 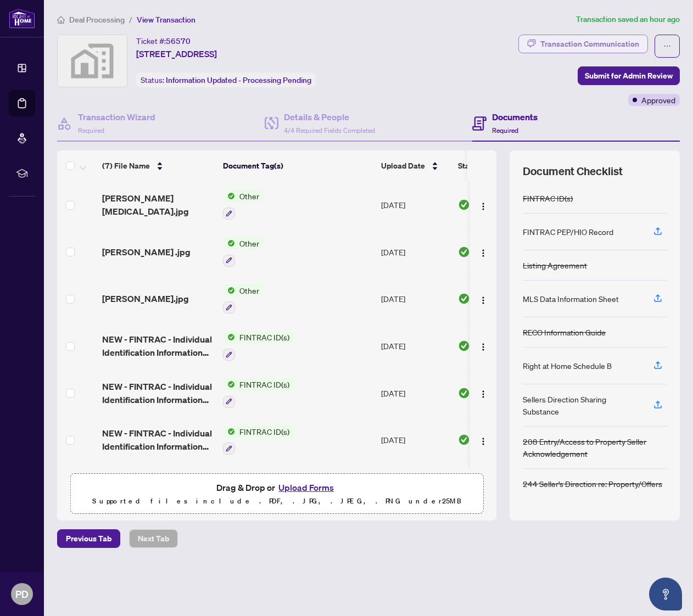 What do you see at coordinates (593, 484) in the screenshot?
I see `div: 244 Seller’s Direction re: Property/Offers` at bounding box center [593, 484].